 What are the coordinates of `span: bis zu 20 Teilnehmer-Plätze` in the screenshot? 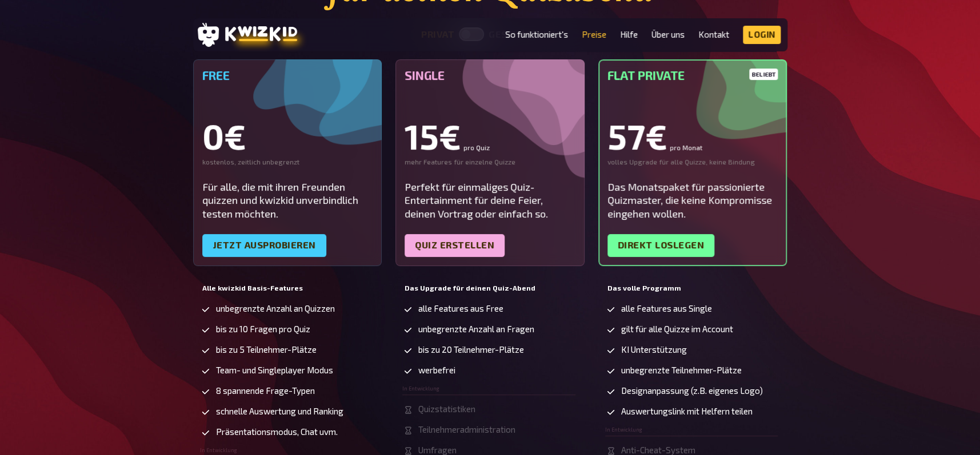 It's located at (471, 349).